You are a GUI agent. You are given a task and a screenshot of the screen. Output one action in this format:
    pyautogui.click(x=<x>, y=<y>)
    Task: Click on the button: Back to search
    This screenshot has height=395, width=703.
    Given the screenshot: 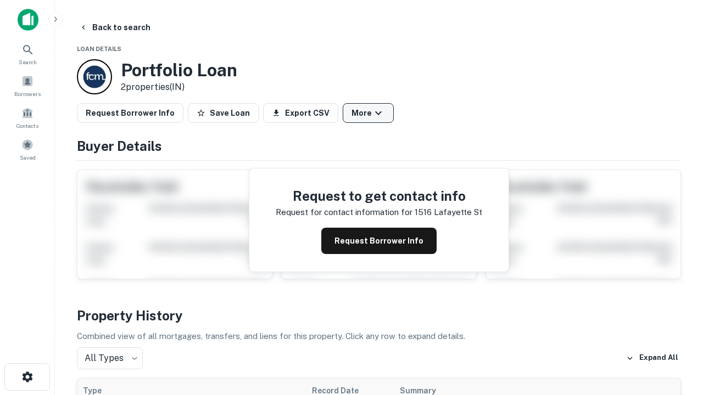 What is the action you would take?
    pyautogui.click(x=115, y=27)
    